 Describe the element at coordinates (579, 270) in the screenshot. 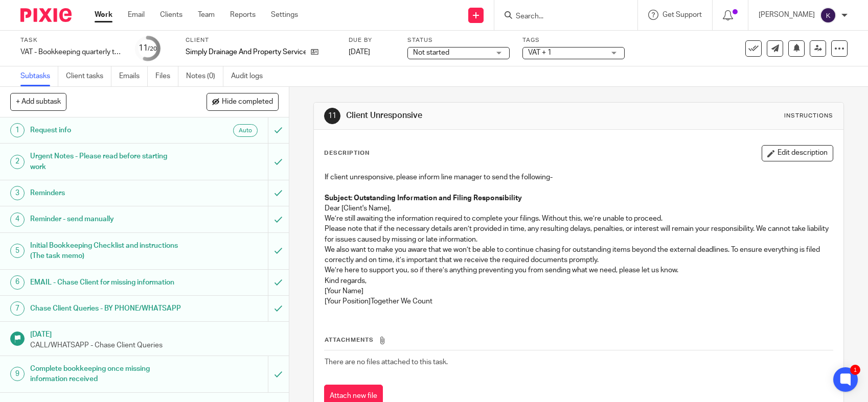

I see `p: We’re here to support you, so if there’s anything preventing you from sending what we need, pleas...` at that location.